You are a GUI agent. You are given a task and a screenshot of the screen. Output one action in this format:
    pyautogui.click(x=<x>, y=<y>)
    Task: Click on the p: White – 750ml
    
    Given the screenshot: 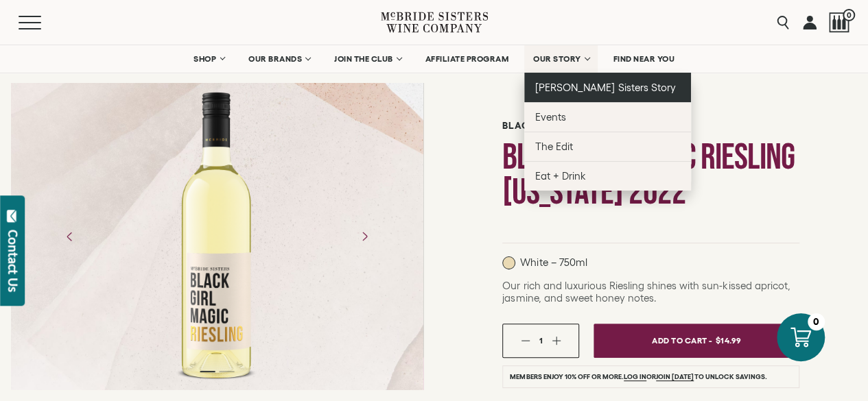 What is the action you would take?
    pyautogui.click(x=544, y=263)
    